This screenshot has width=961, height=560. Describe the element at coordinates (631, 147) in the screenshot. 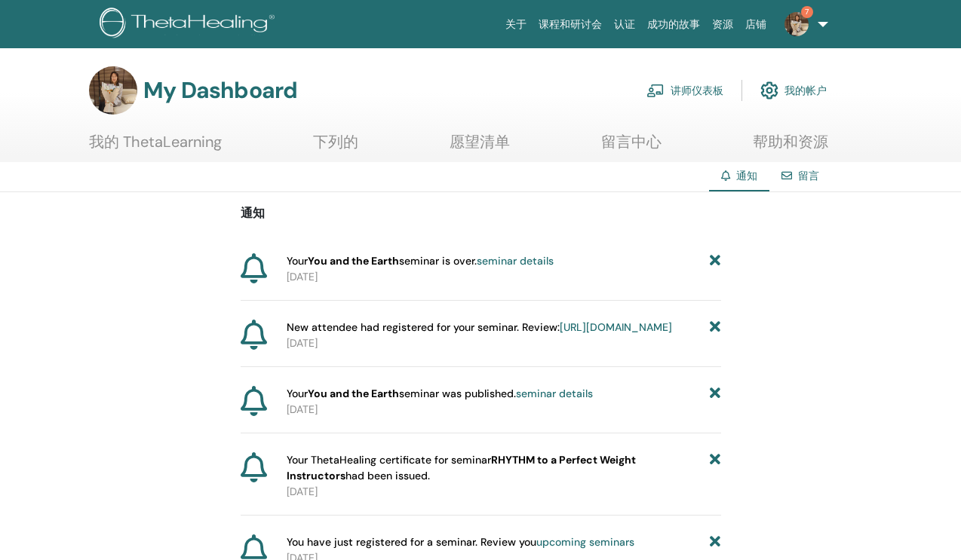

I see `a: 留言中心` at that location.